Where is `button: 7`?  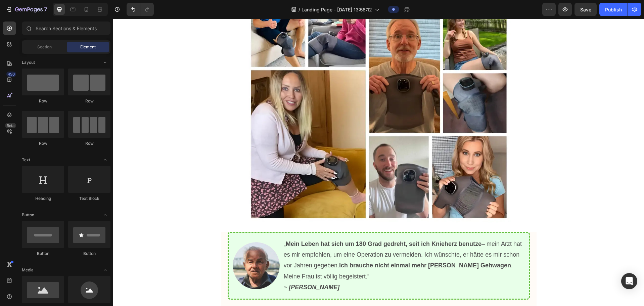 button: 7 is located at coordinates (26, 9).